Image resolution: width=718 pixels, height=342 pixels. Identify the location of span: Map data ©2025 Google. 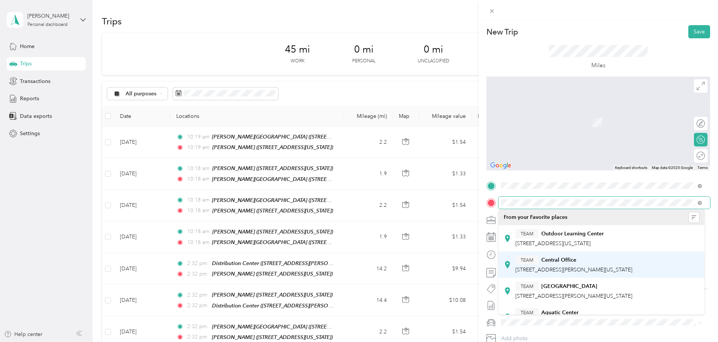
(672, 168).